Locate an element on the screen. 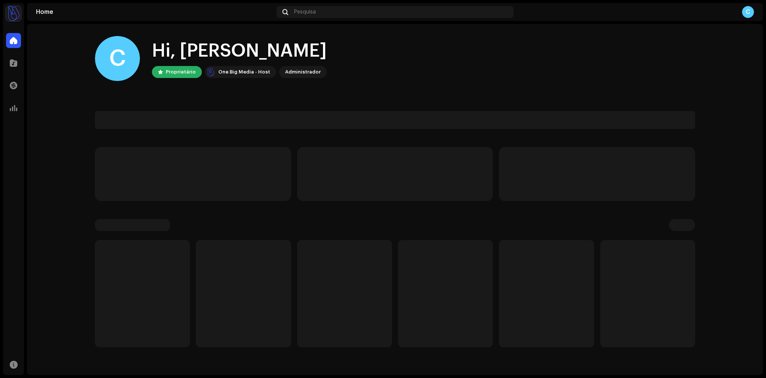 The height and width of the screenshot is (378, 766). div: Home is located at coordinates (155, 12).